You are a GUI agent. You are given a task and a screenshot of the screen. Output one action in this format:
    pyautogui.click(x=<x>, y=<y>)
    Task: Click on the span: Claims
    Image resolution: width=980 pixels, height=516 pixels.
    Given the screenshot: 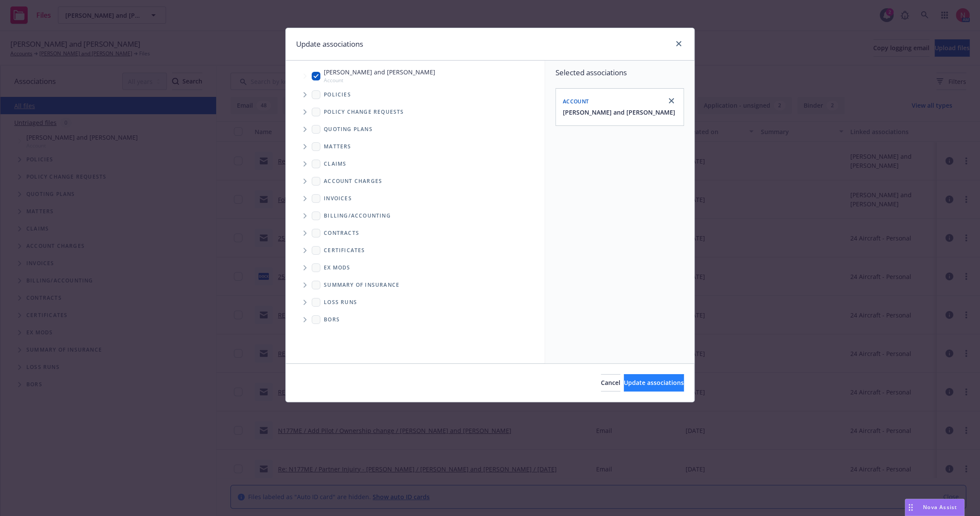 What is the action you would take?
    pyautogui.click(x=335, y=164)
    